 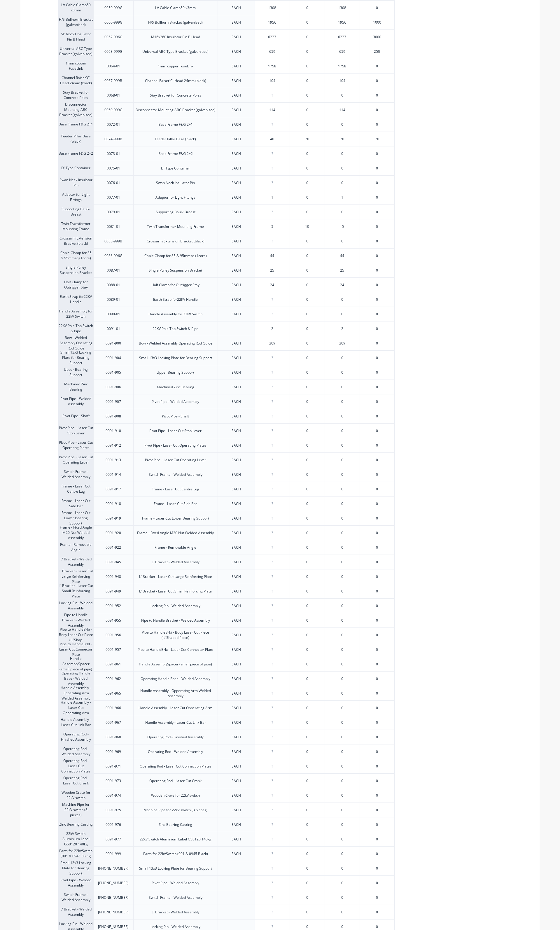 I want to click on div: Swan Neck Insulator Pin, so click(x=175, y=183).